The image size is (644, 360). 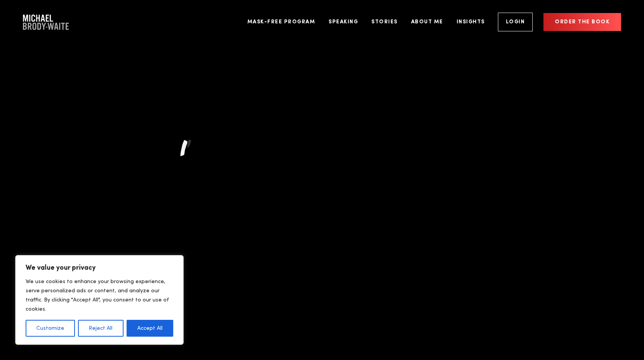 I want to click on button: Customize, so click(x=50, y=328).